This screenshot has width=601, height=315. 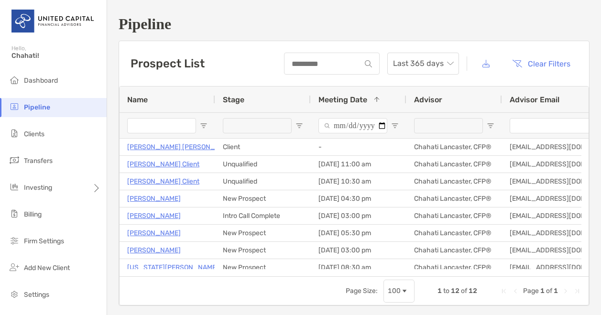 I want to click on img: clients icon, so click(x=14, y=133).